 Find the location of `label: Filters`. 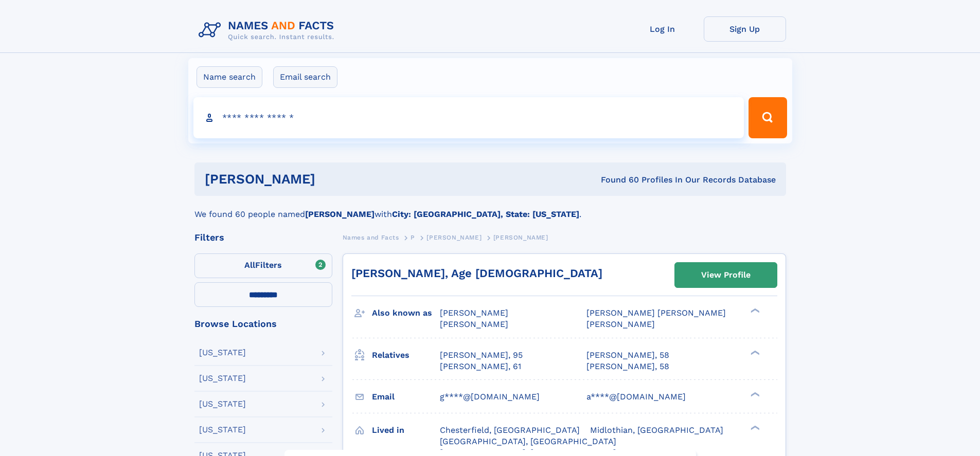

label: Filters is located at coordinates (263, 266).